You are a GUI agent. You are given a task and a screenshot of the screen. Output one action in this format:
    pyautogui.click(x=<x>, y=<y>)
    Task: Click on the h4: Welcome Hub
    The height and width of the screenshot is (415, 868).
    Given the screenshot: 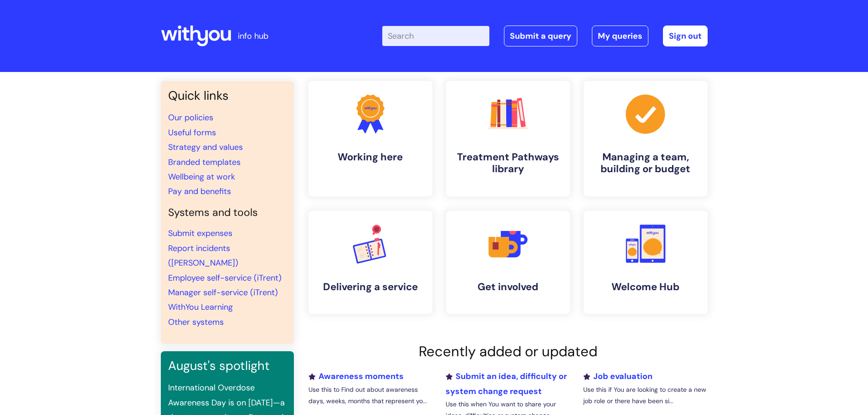 What is the action you would take?
    pyautogui.click(x=646, y=287)
    